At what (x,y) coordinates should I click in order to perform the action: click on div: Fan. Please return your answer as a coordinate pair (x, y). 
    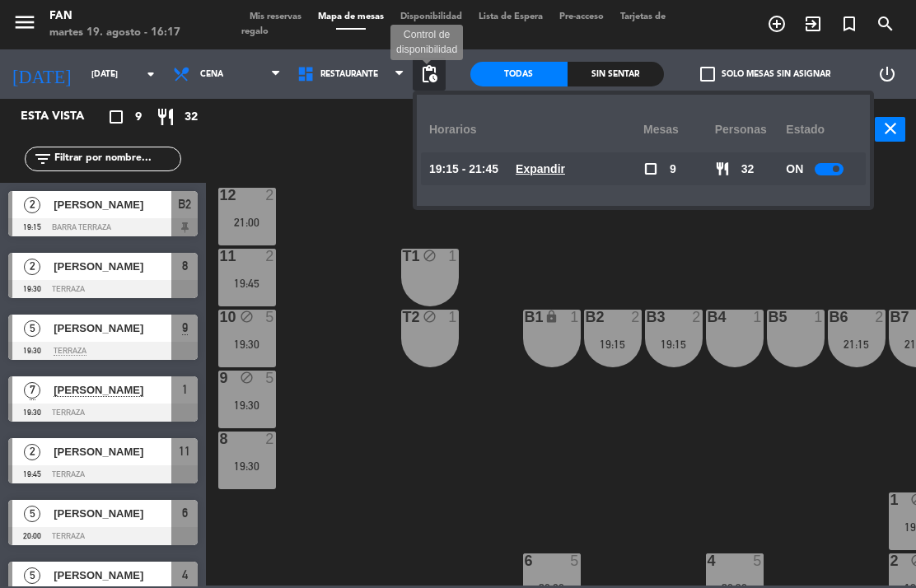
    Looking at the image, I should click on (115, 17).